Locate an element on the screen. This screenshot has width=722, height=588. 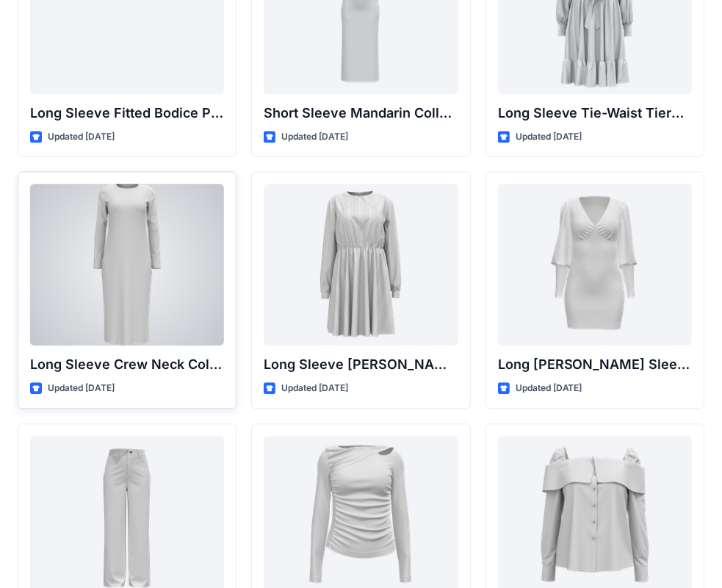
a: Long Sleeve Peter Pan Collar Gathered Waist Dress is located at coordinates (361, 265).